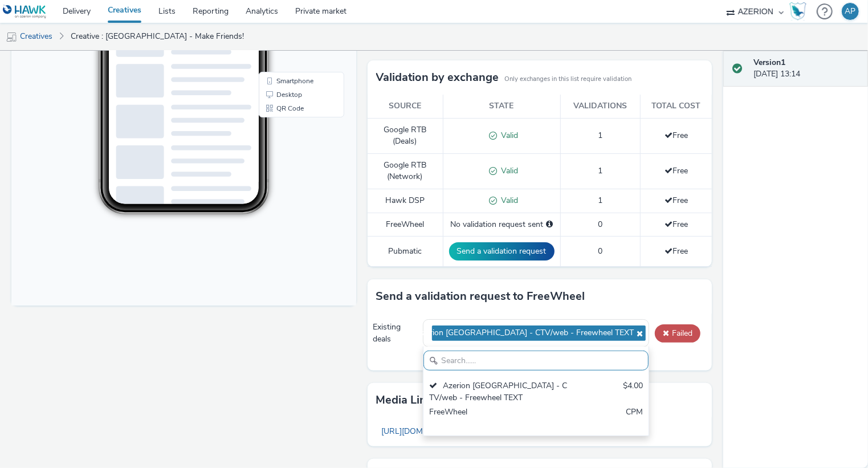 The height and width of the screenshot is (468, 868). Describe the element at coordinates (279, 270) in the screenshot. I see `span: QR Code` at that location.